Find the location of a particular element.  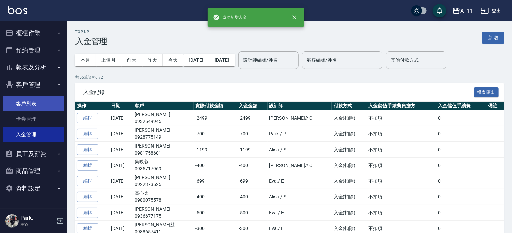

p: 共 55 筆資料, 1 / 2 is located at coordinates (289, 77).